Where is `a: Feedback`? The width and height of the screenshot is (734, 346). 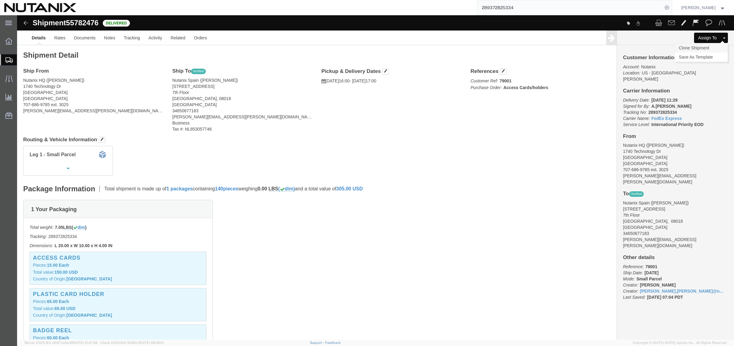 a: Feedback is located at coordinates (333, 342).